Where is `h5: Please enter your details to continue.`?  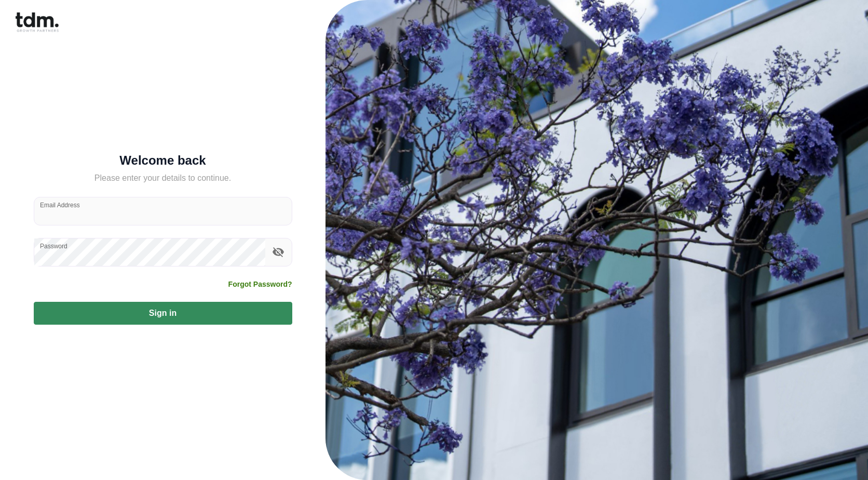 h5: Please enter your details to continue. is located at coordinates (163, 178).